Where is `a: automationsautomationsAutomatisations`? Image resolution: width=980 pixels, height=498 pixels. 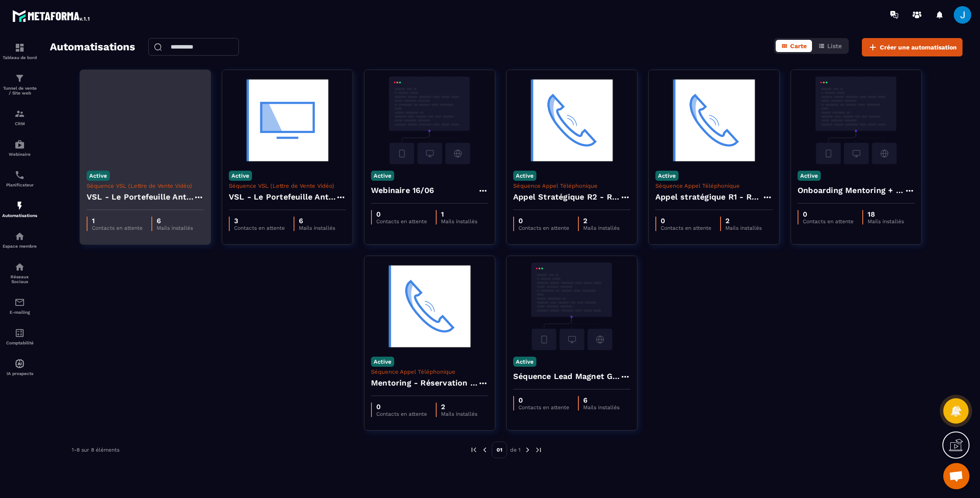 a: automationsautomationsAutomatisations is located at coordinates (19, 209).